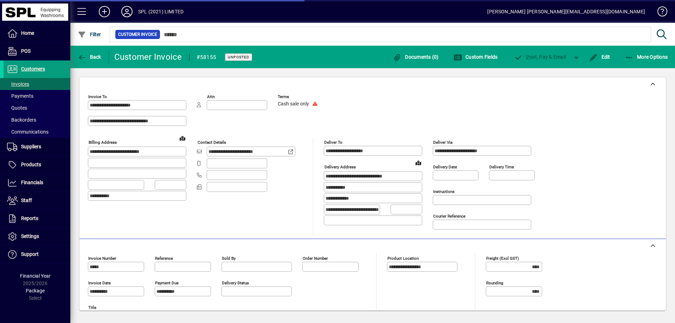 The width and height of the screenshot is (675, 323). Describe the element at coordinates (600, 57) in the screenshot. I see `span: Edit` at that location.